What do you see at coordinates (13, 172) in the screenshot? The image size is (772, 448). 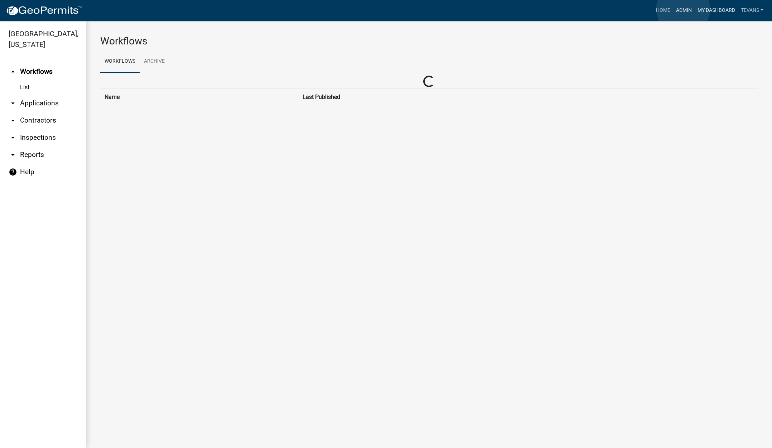 I see `i: help` at bounding box center [13, 172].